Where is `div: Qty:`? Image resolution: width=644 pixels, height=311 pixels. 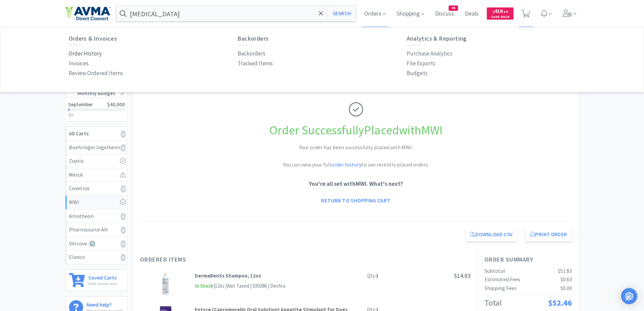
div: Qty: is located at coordinates (373, 276).